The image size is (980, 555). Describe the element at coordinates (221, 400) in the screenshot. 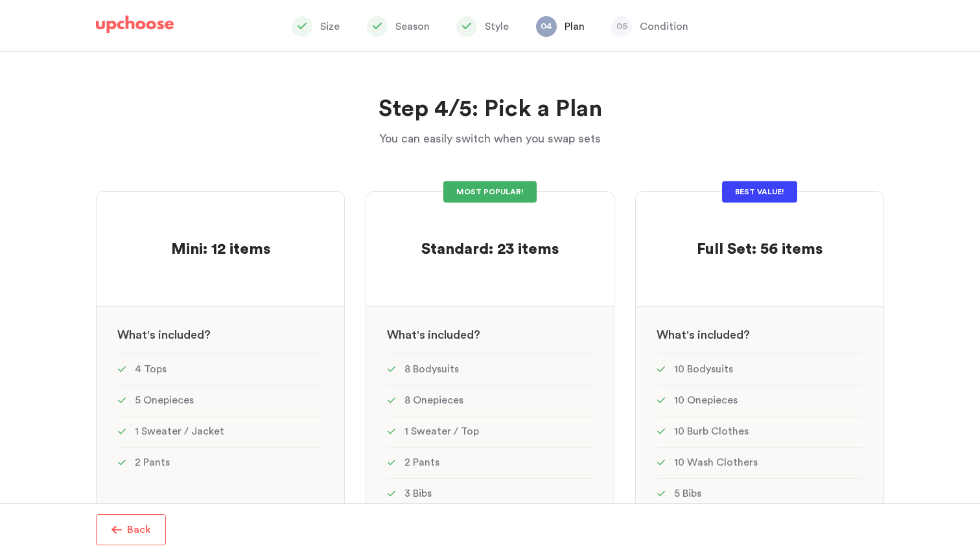

I see `li: 5 Onepieces` at that location.